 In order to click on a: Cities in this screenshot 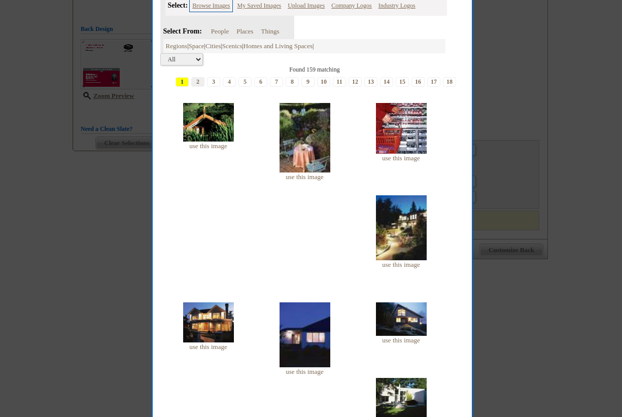, I will do `click(213, 46)`.